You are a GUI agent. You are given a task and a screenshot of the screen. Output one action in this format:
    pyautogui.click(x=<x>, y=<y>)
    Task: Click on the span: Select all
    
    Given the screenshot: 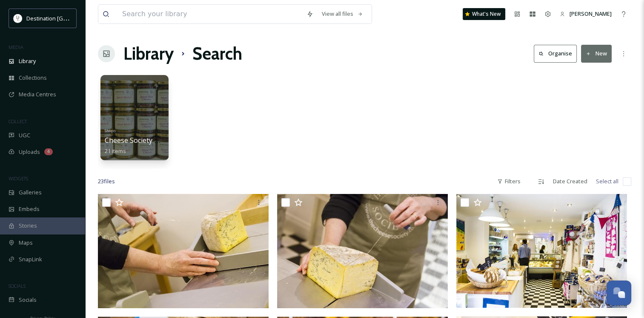 What is the action you would take?
    pyautogui.click(x=607, y=181)
    